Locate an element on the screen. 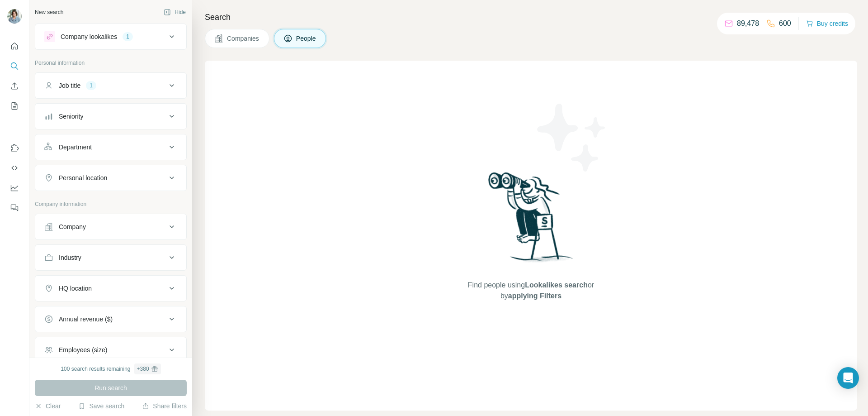 This screenshot has height=416, width=868. button: Use Surfe API is located at coordinates (14, 168).